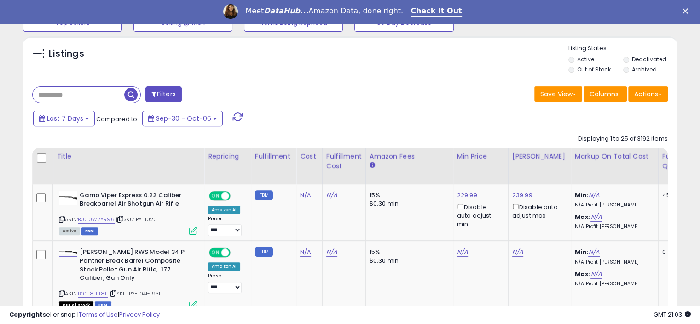  I want to click on button: Filters, so click(163, 94).